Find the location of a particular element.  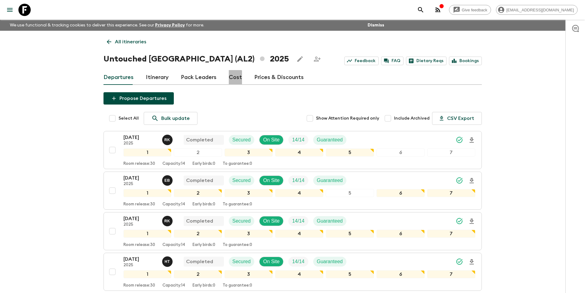

a: Feedback is located at coordinates (361, 61).